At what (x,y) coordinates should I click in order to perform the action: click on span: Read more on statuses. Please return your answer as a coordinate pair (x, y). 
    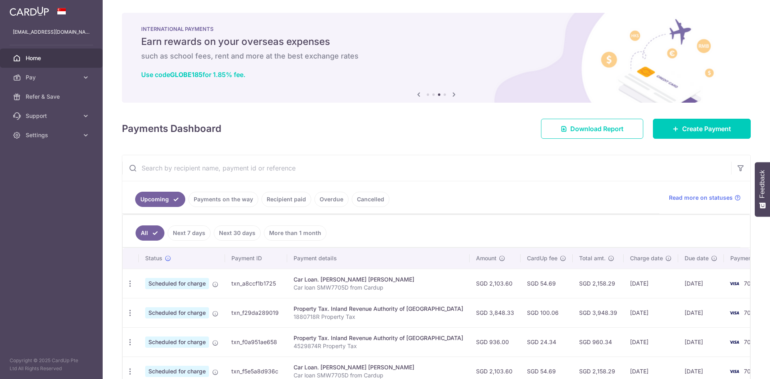
    Looking at the image, I should click on (701, 198).